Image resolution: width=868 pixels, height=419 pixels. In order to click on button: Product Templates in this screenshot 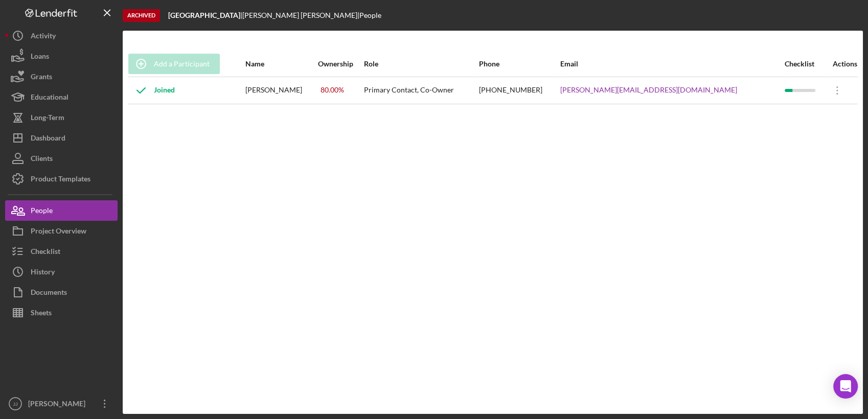, I will do `click(61, 179)`.